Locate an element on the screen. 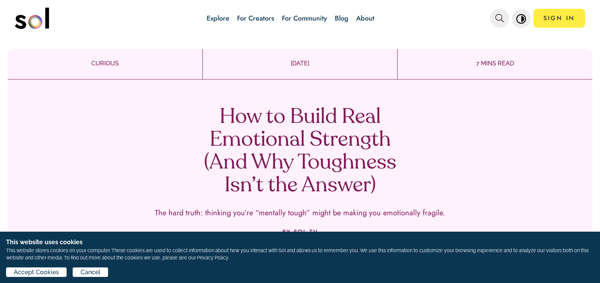 The height and width of the screenshot is (283, 600). h1: How to Build Real Emotional Strength (And Why Toughness Isn’t the Answer) is located at coordinates (300, 152).